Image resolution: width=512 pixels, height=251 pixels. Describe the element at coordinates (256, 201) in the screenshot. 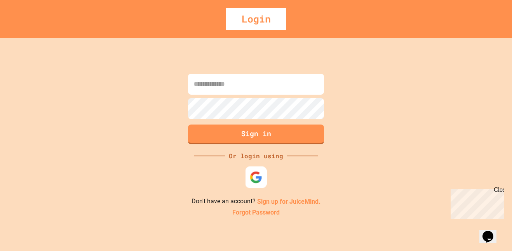

I see `p: Don't have an account?` at that location.